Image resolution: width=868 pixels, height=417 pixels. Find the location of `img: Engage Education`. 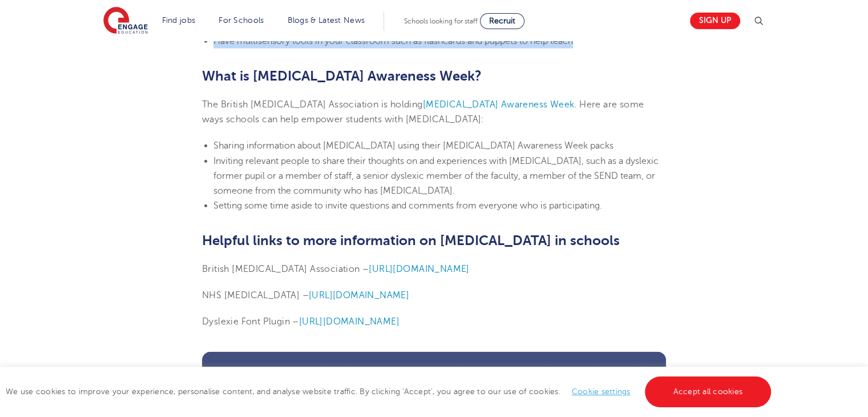

img: Engage Education is located at coordinates (125, 21).